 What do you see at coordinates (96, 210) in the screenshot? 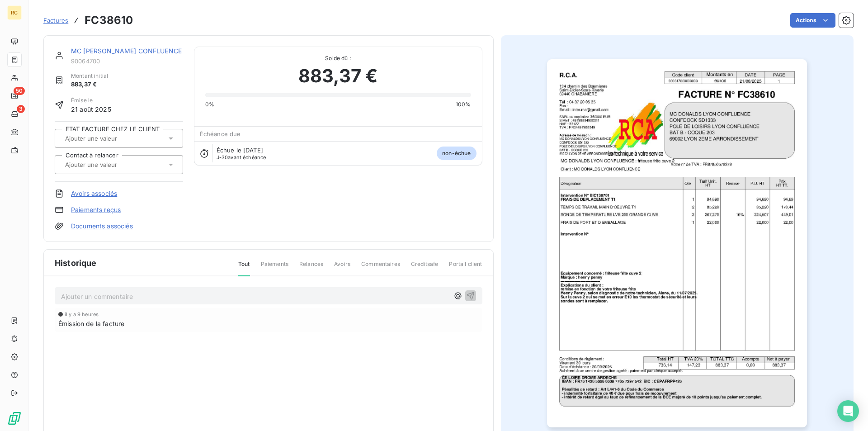
I see `a: Paiements reçus` at bounding box center [96, 210].